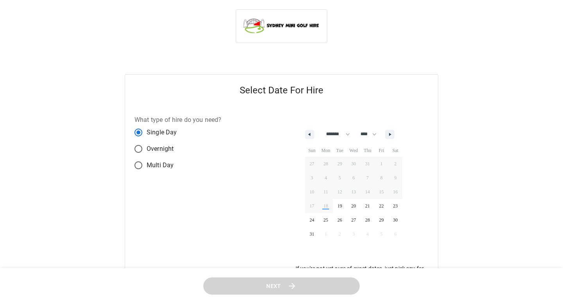  What do you see at coordinates (282, 25) in the screenshot?
I see `img: Sydney Mini Golf Hire logo` at bounding box center [282, 25].